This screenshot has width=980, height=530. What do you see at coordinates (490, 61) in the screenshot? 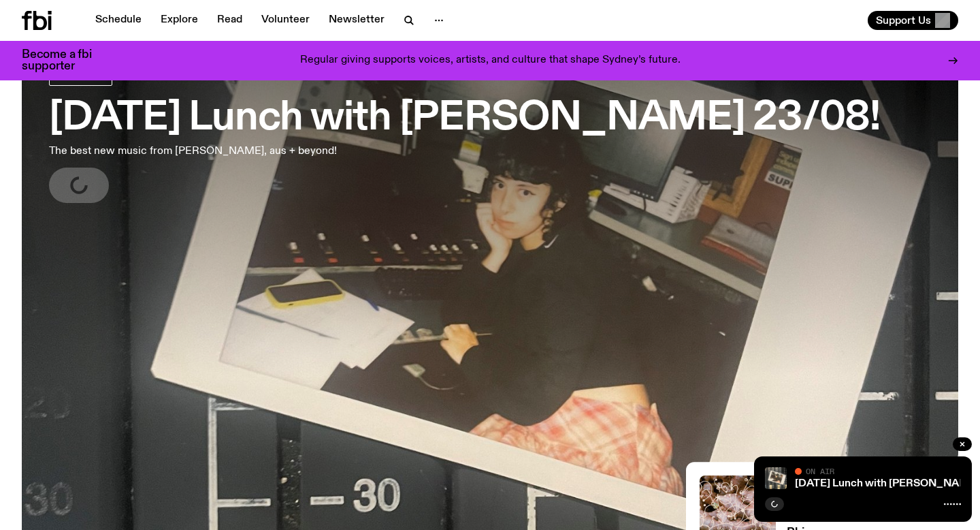
I see `p: Regular giving supports voices, artists, and culture that shape Sydney’s future.` at bounding box center [490, 61].